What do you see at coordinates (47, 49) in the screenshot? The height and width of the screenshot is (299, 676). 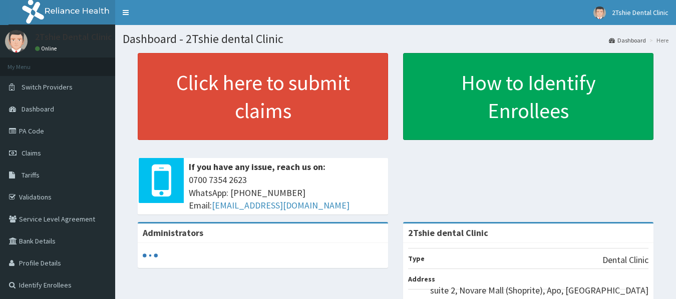 I see `a: Online` at bounding box center [47, 49].